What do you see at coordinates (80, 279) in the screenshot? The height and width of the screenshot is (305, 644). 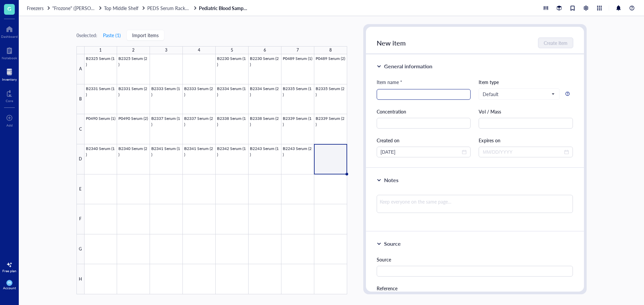 I see `div: H` at bounding box center [80, 279].